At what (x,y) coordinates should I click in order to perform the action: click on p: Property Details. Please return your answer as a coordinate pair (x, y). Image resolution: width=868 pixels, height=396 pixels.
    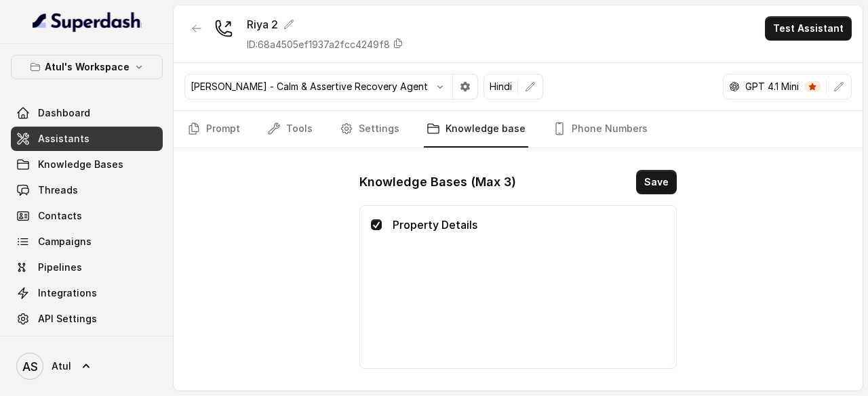
    Looking at the image, I should click on (529, 225).